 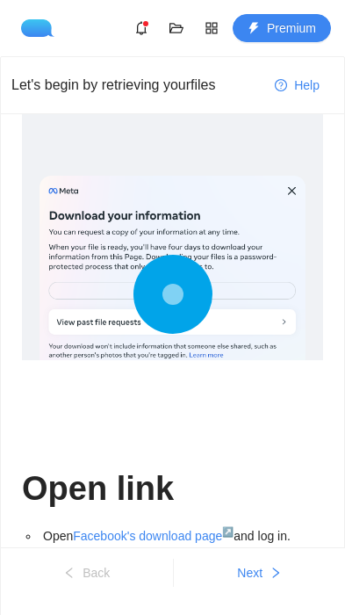 What do you see at coordinates (172, 488) in the screenshot?
I see `h1: Open link` at bounding box center [172, 488].